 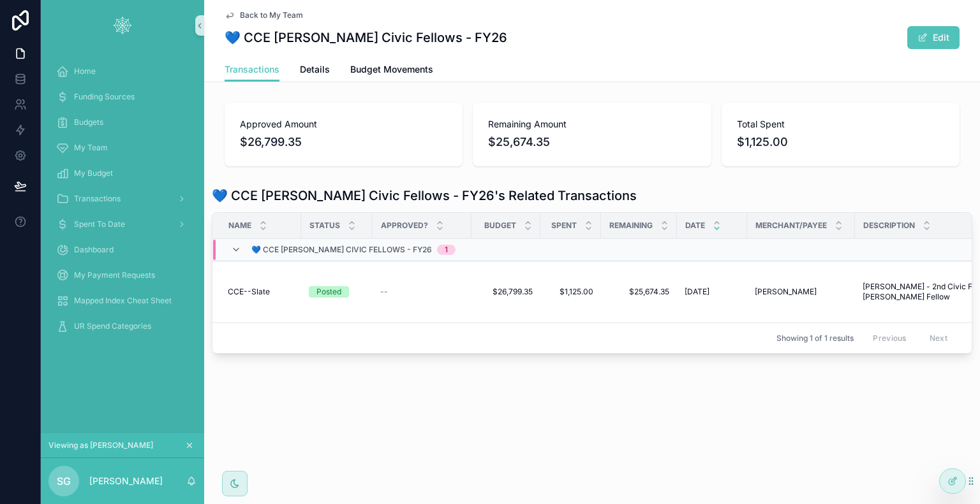 What do you see at coordinates (123, 326) in the screenshot?
I see `a: UR Spend Categories` at bounding box center [123, 326].